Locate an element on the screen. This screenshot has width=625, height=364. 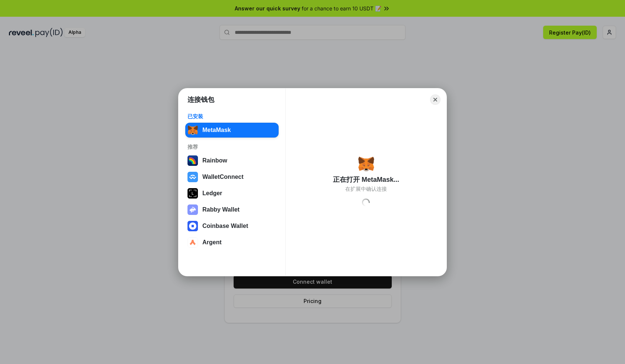
div: Rainbow is located at coordinates (215, 161).